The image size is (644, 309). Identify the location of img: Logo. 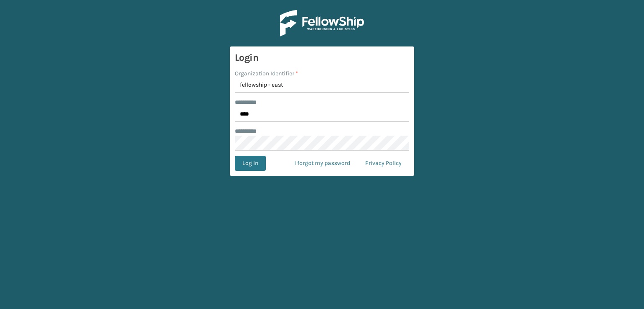
(322, 23).